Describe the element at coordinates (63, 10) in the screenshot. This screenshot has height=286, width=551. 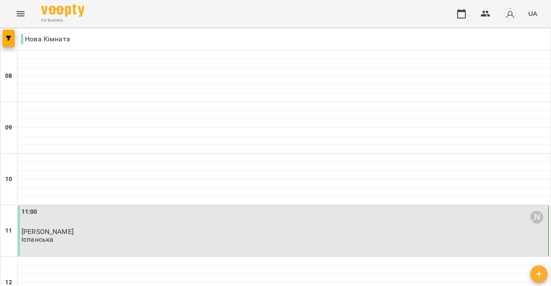
I see `img: Voopty Logo` at that location.